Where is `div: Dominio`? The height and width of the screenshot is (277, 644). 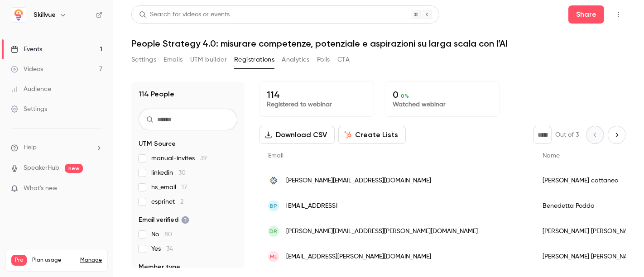 div: Dominio is located at coordinates (58, 56).